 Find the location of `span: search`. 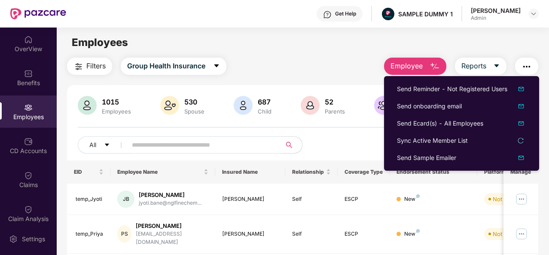

span: search is located at coordinates (289, 145).